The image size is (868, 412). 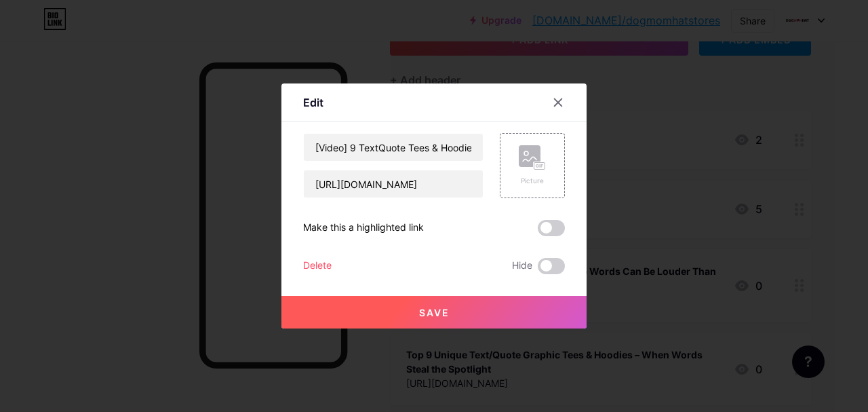 I want to click on div: Picture, so click(x=532, y=180).